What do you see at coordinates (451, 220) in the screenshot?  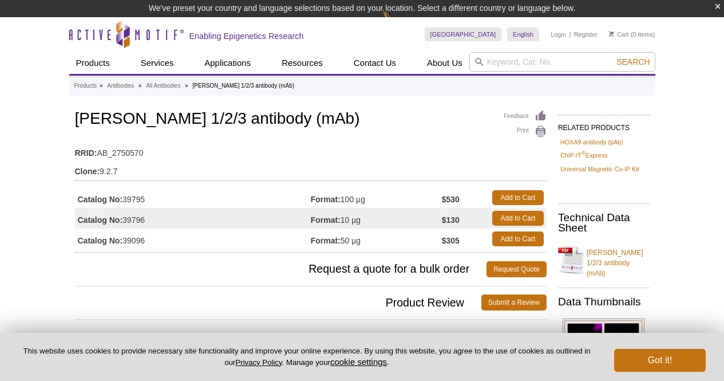 I see `strong: $130` at bounding box center [451, 220].